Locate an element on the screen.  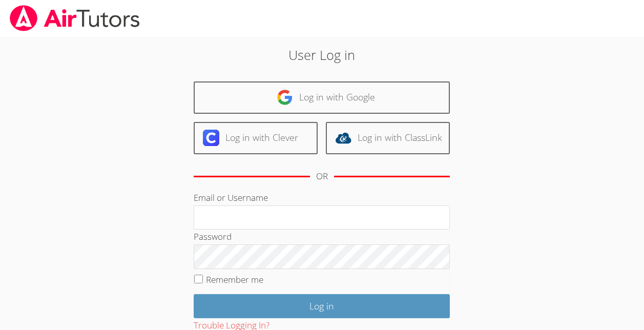
label: Email or Username is located at coordinates (230, 198).